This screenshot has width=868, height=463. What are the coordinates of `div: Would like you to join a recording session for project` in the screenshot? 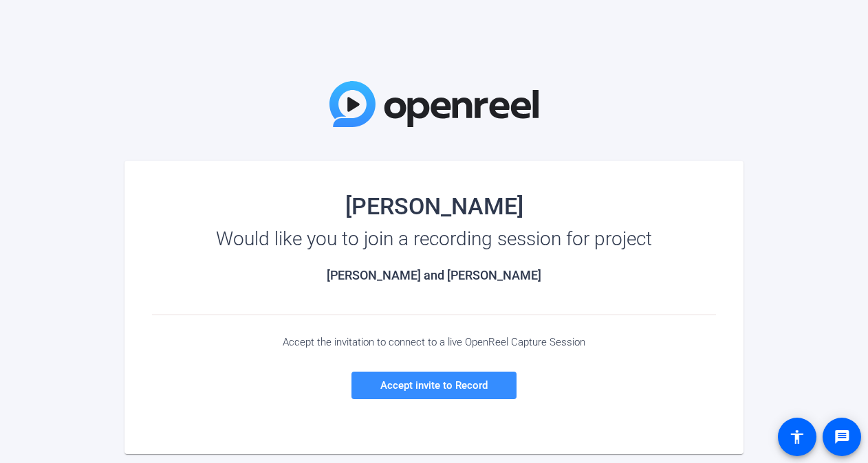 It's located at (434, 239).